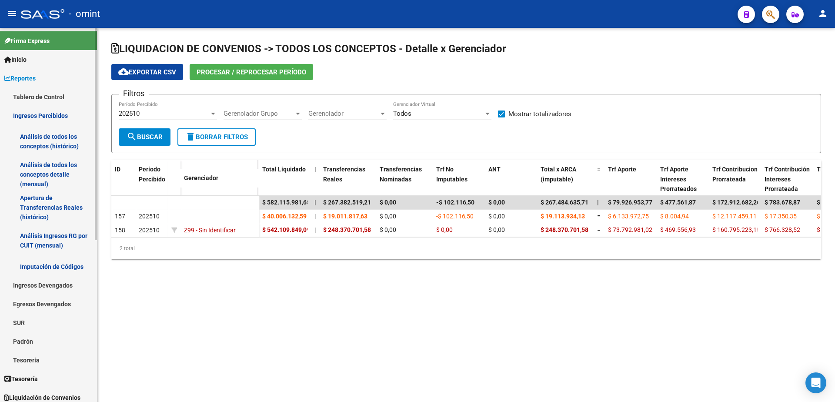  Describe the element at coordinates (285, 179) in the screenshot. I see `datatable-header-cell: Total Liquidado` at that location.